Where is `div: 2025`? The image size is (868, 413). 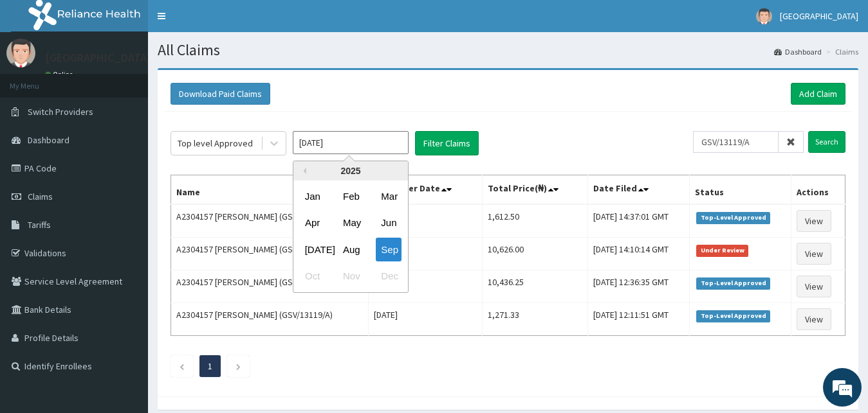
div: 2025 is located at coordinates (351, 171).